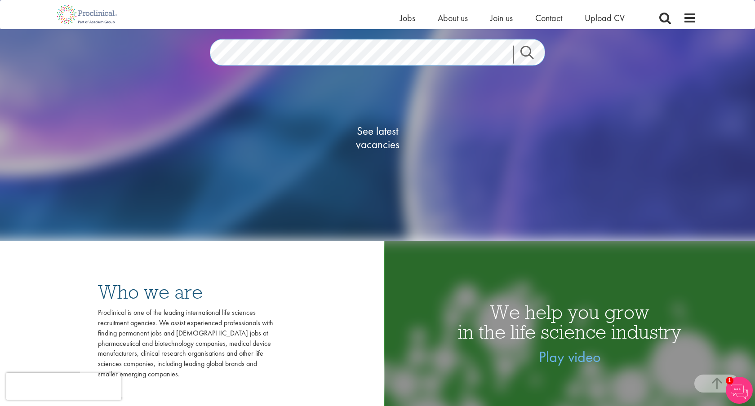  I want to click on span: 1, so click(729, 380).